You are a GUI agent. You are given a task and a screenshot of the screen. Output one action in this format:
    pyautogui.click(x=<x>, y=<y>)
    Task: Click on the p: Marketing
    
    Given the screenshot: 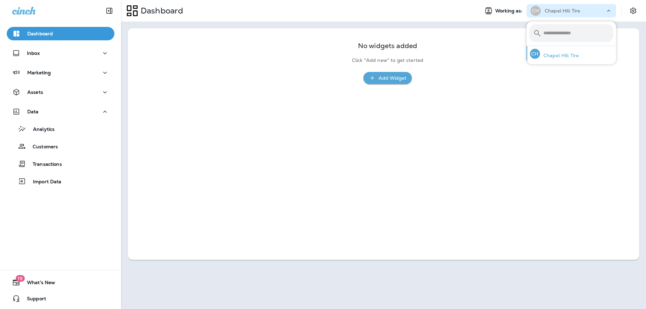 What is the action you would take?
    pyautogui.click(x=39, y=73)
    